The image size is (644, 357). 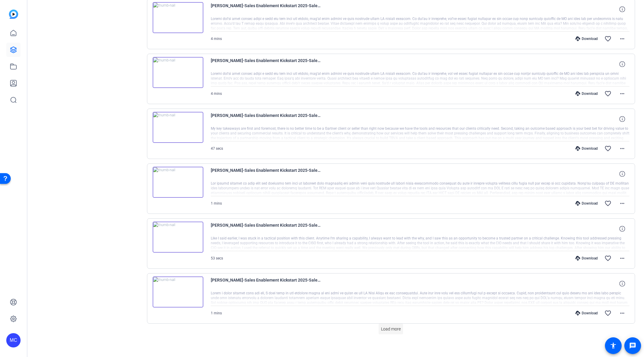 What do you see at coordinates (391, 329) in the screenshot?
I see `button: Load more` at bounding box center [391, 329].